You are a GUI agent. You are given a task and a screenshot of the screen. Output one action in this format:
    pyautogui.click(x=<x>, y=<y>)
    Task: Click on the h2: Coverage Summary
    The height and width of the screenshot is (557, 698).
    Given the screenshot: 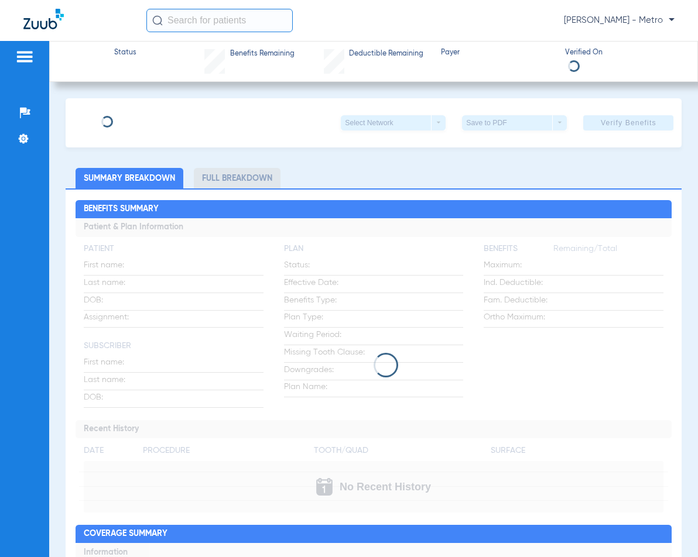 What is the action you would take?
    pyautogui.click(x=373, y=534)
    